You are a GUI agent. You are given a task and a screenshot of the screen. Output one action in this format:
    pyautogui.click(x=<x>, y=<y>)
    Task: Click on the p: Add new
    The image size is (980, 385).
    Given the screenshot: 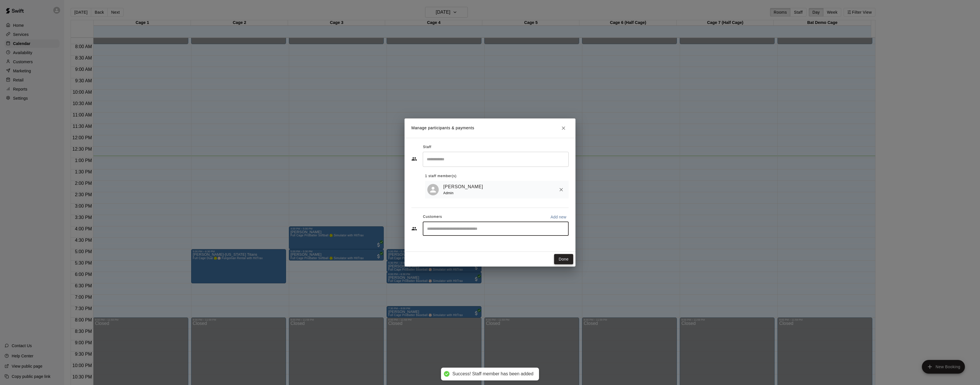 What is the action you would take?
    pyautogui.click(x=558, y=217)
    